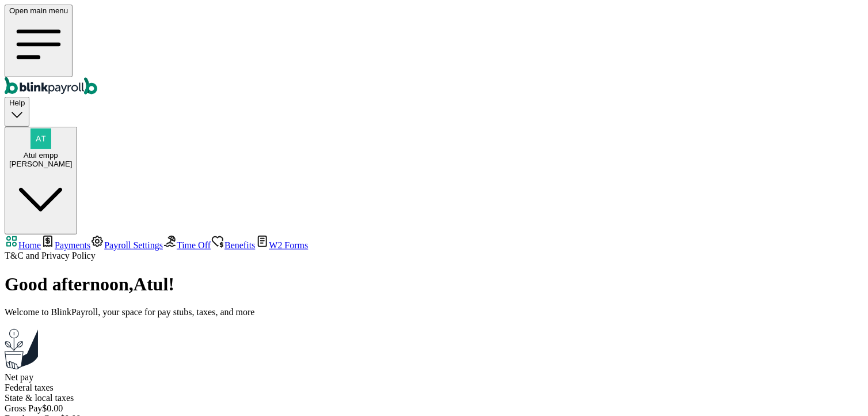 This screenshot has width=868, height=416. Describe the element at coordinates (17, 102) in the screenshot. I see `span: Help` at that location.